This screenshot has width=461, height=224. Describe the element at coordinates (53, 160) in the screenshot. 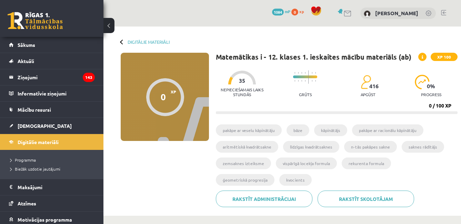

I see `a: Programma` at that location.